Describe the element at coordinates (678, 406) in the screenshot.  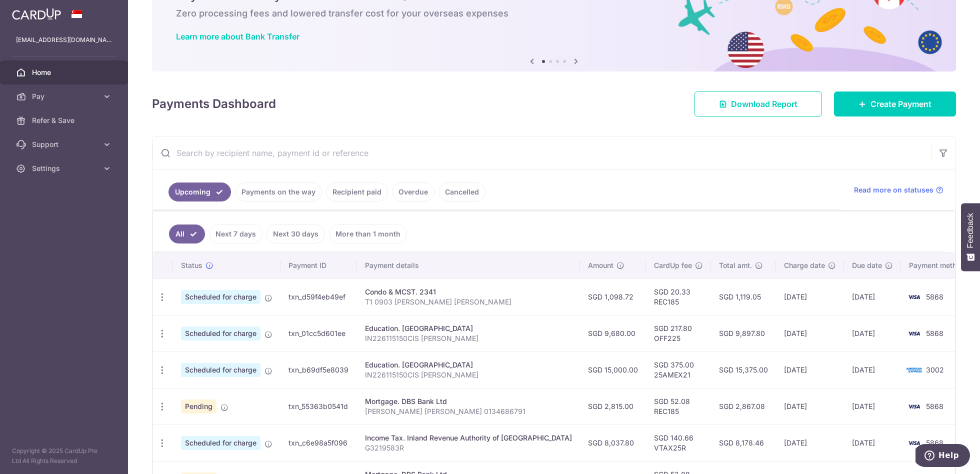
I see `td: SGD 52.08 REC185` at that location.